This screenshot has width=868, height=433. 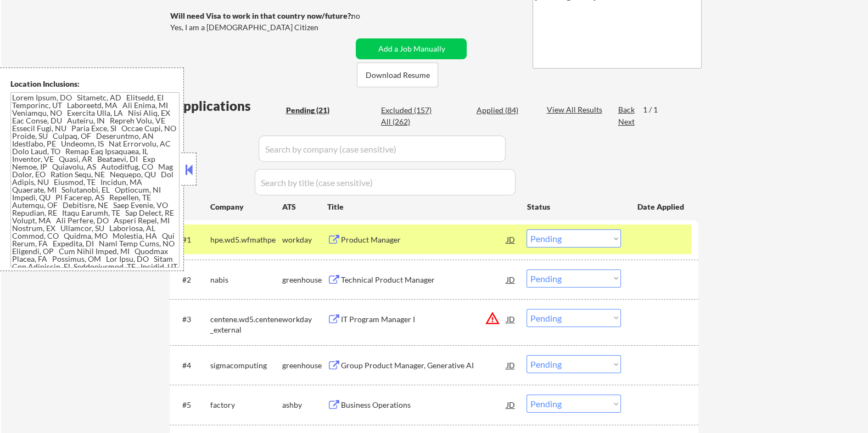 What do you see at coordinates (245, 207) in the screenshot?
I see `div: Company` at bounding box center [245, 207].